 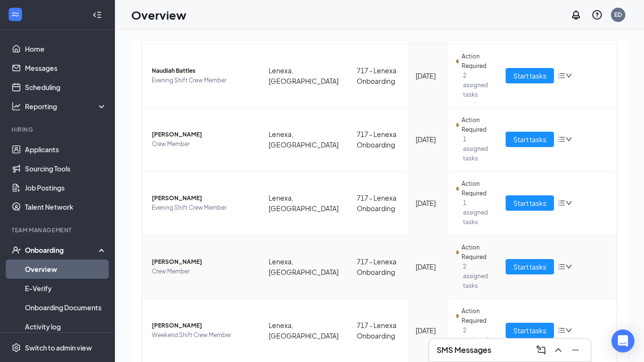 I want to click on svg: ComposeMessage, so click(x=541, y=350).